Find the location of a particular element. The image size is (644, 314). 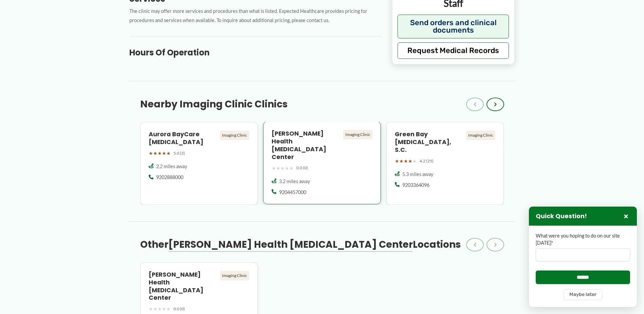

h3: Hours of Operation is located at coordinates (255, 52).